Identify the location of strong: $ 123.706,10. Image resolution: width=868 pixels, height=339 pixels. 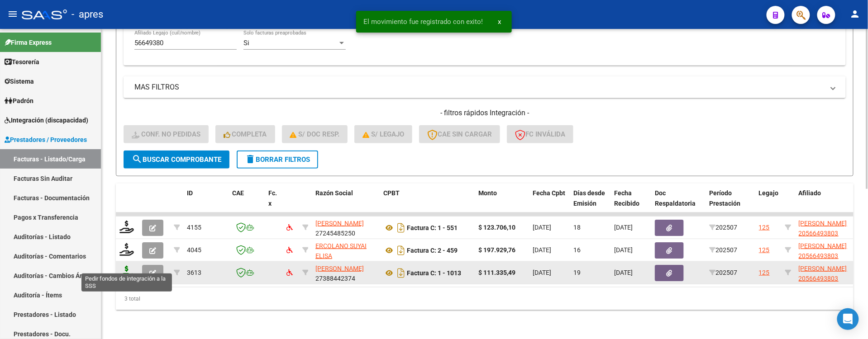
(497, 228).